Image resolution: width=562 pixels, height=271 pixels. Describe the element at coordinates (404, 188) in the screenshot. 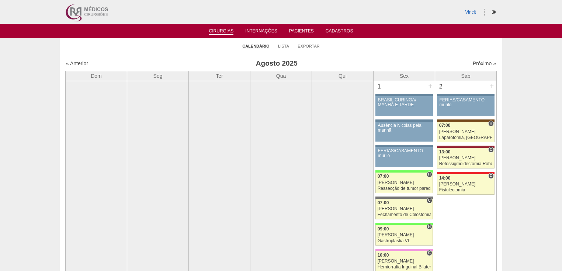

I see `div: Ressecção de tumor parede abdominal pélvica` at that location.